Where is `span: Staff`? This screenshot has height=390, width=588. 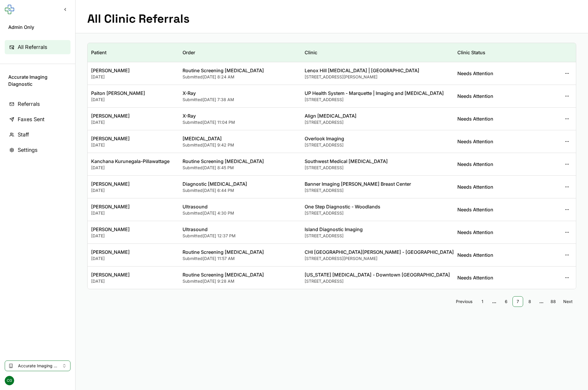
span: Staff is located at coordinates (23, 134).